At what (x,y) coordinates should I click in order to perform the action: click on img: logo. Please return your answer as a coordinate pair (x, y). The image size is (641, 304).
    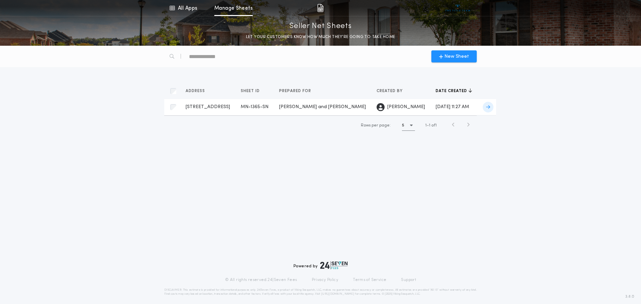
    Looking at the image, I should click on (334, 265).